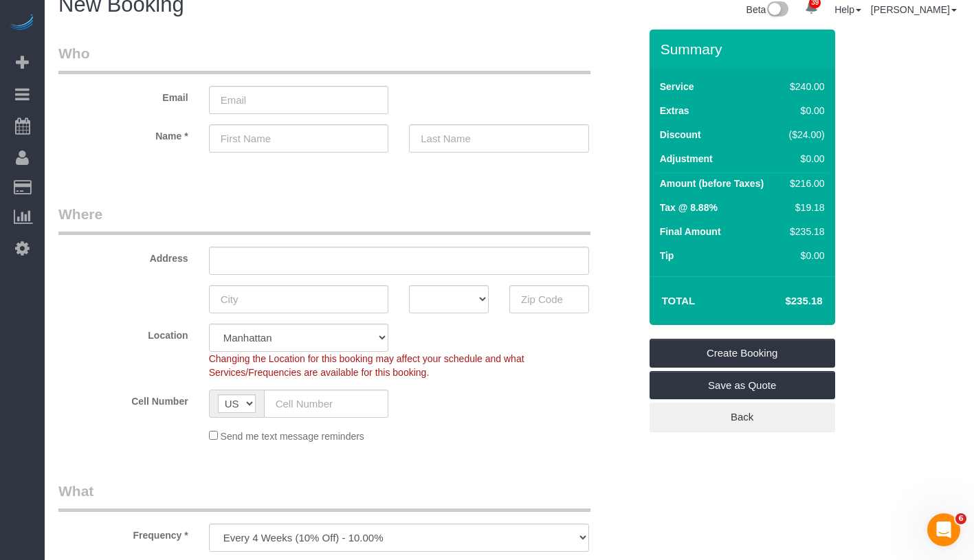  Describe the element at coordinates (777, 11) in the screenshot. I see `img: New interface` at that location.